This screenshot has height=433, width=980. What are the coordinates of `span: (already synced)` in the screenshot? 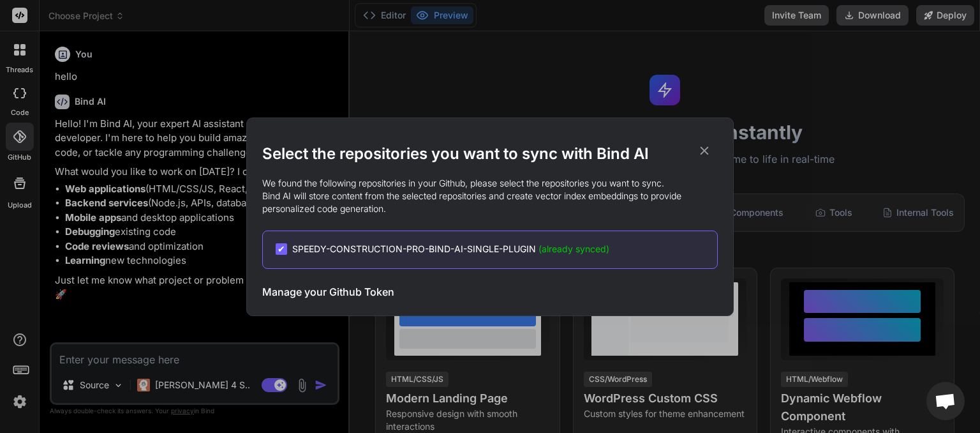 It's located at (573, 249).